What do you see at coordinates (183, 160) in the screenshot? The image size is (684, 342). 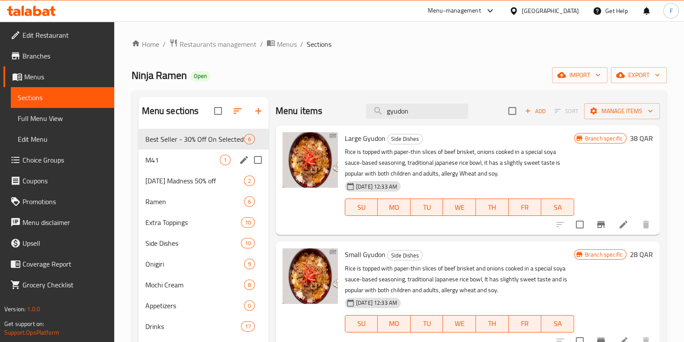 I see `span: M41` at bounding box center [183, 160].